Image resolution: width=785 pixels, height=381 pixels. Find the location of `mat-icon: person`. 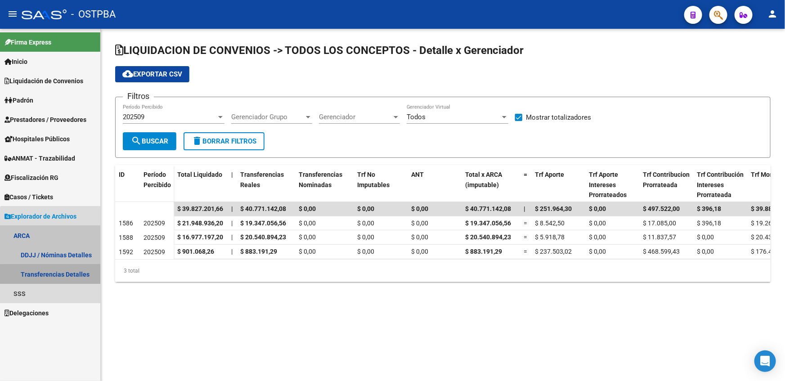

mat-icon: person is located at coordinates (773, 14).